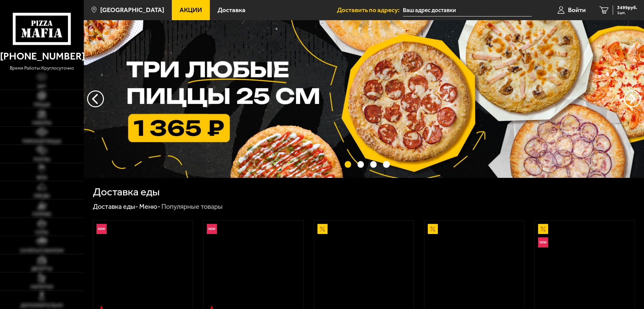 The width and height of the screenshot is (644, 309). Describe the element at coordinates (191, 10) in the screenshot. I see `span: Акции` at that location.